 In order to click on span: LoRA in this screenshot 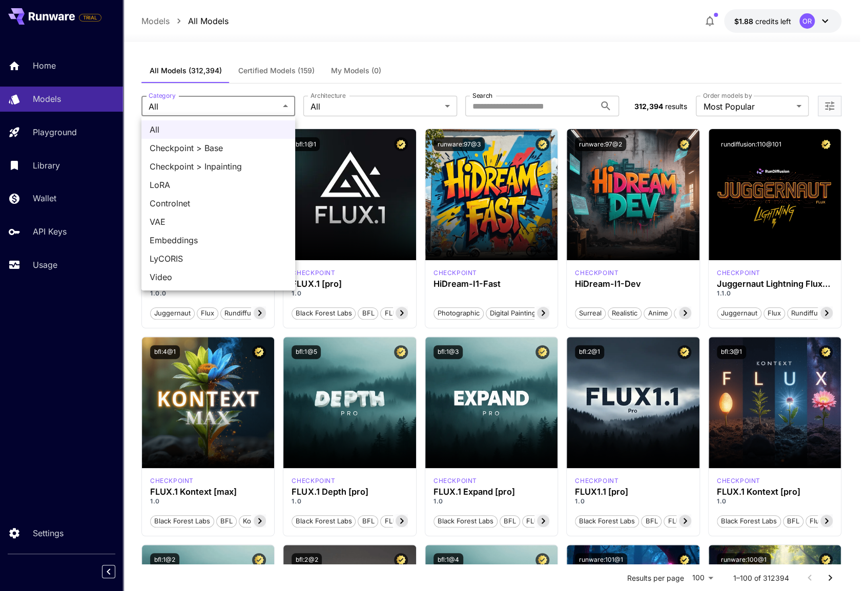, I will do `click(218, 185)`.